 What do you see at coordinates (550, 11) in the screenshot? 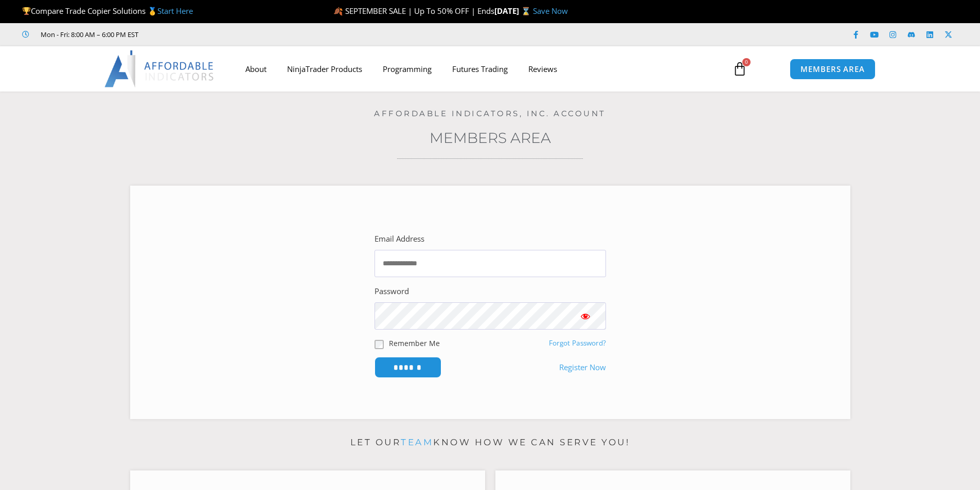
I see `a: Save Now` at bounding box center [550, 11].